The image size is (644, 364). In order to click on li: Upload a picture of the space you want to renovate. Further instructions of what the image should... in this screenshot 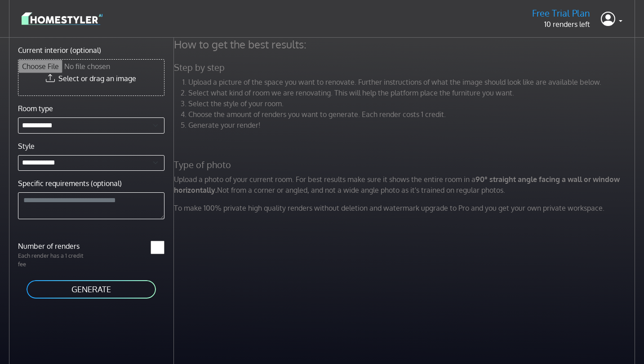, I will do `click(412, 82)`.